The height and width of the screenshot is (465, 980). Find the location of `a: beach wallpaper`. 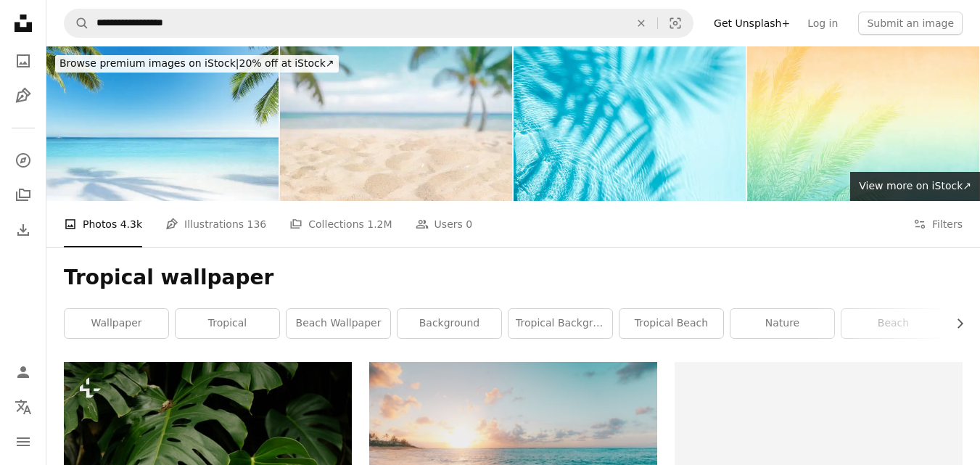

a: beach wallpaper is located at coordinates (338, 323).